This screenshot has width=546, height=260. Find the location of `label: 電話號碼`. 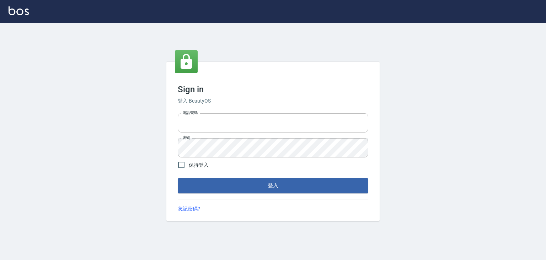

label: 電話號碼 is located at coordinates (190, 112).